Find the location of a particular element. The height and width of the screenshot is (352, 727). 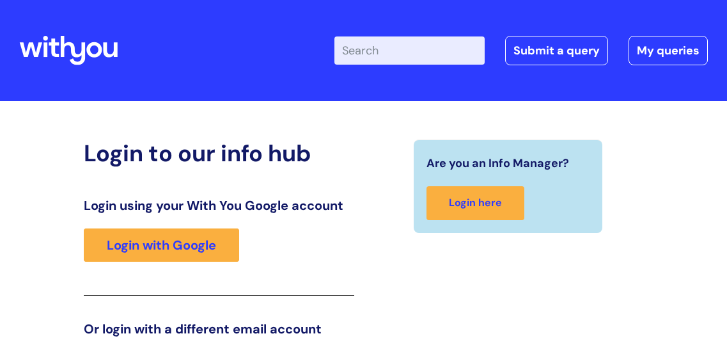

input: Search is located at coordinates (409, 51).